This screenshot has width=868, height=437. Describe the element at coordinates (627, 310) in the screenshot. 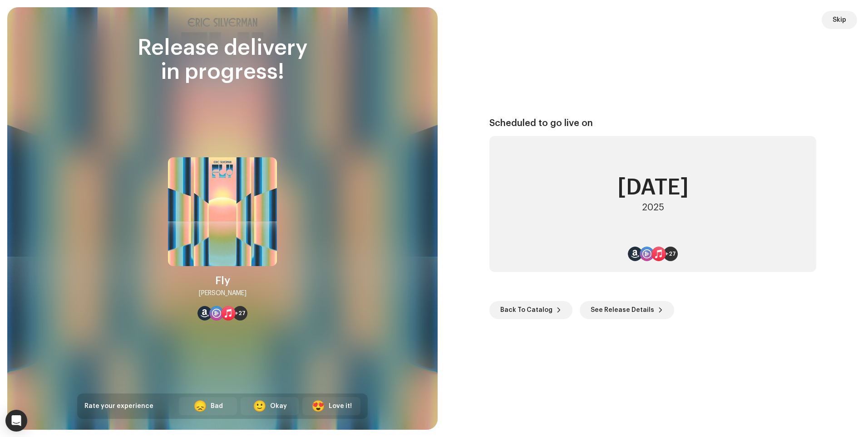

I see `button: See Release Details` at that location.